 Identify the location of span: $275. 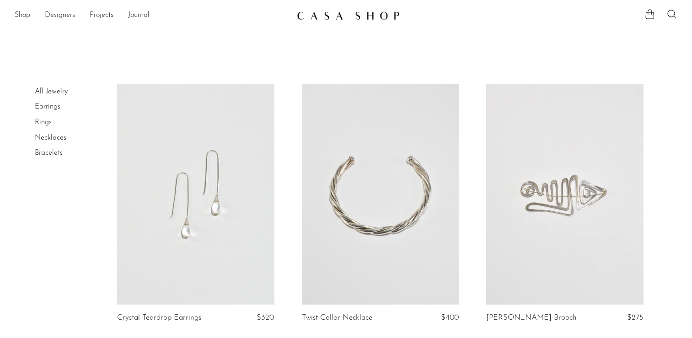
(635, 317).